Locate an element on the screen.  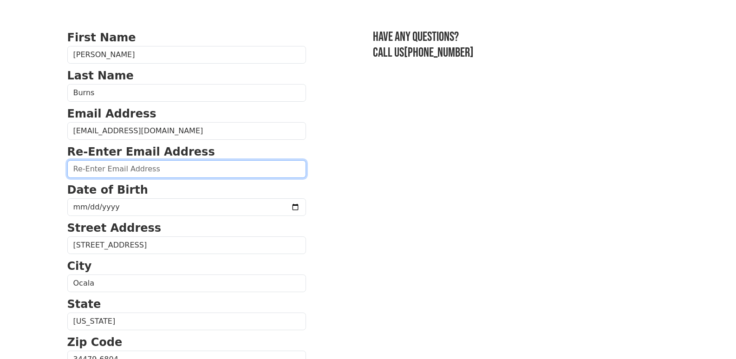
h3: Have any questions? is located at coordinates (521, 37).